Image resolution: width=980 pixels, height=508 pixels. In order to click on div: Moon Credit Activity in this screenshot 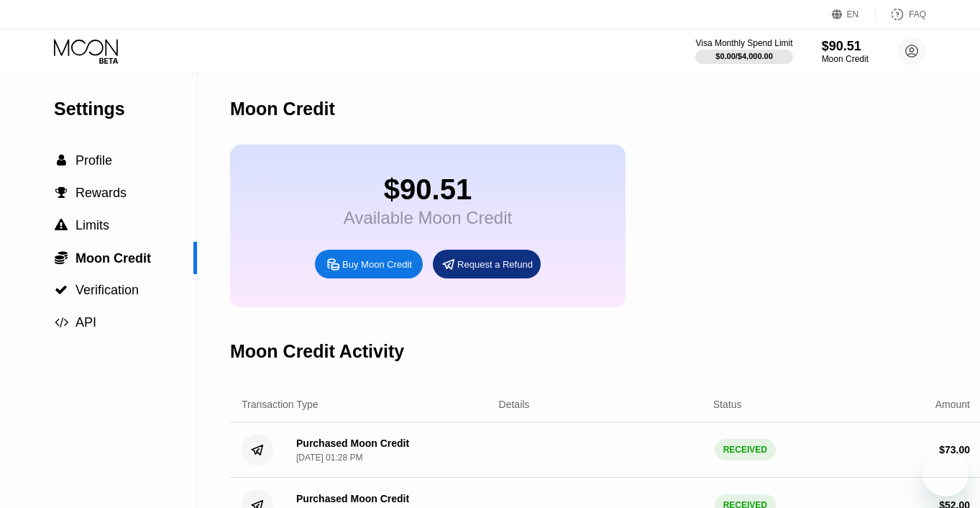, I will do `click(317, 351)`.